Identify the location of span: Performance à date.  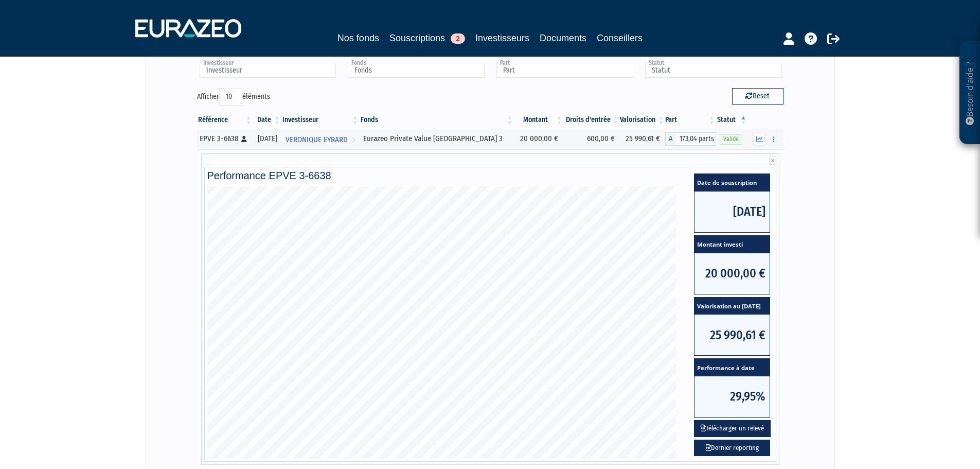
(732, 367).